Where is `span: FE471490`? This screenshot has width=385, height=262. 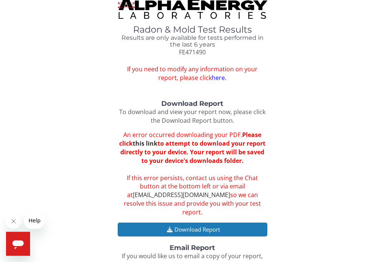 span: FE471490 is located at coordinates (192, 53).